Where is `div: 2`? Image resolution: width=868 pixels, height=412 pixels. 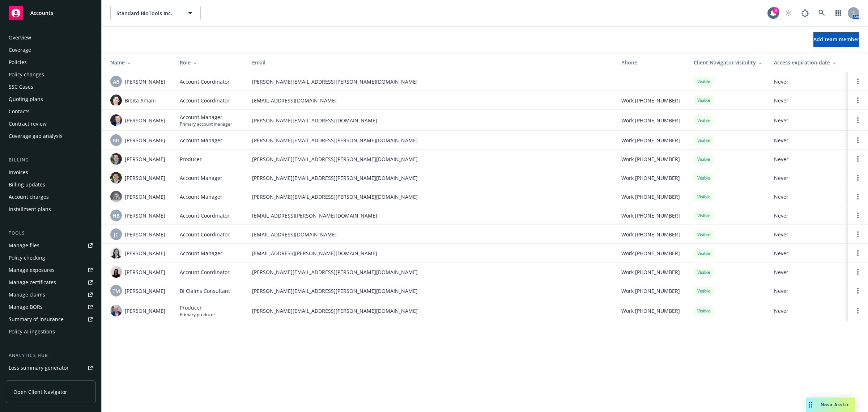 div: 2 is located at coordinates (776, 10).